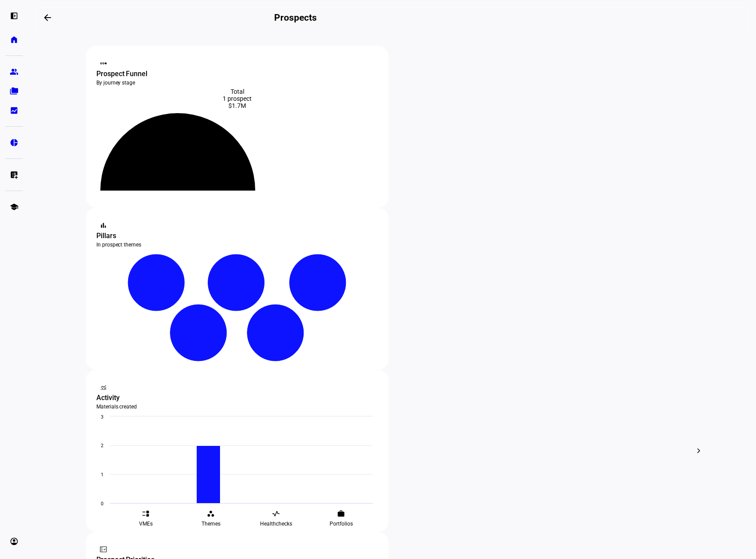 This screenshot has width=756, height=559. I want to click on text: 1, so click(102, 474).